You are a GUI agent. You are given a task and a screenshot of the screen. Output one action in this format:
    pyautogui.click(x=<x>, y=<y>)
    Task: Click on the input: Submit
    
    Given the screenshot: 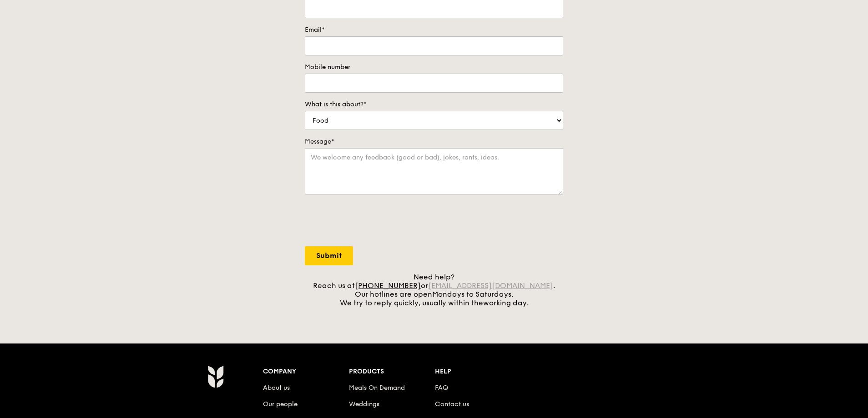 What is the action you would take?
    pyautogui.click(x=329, y=256)
    